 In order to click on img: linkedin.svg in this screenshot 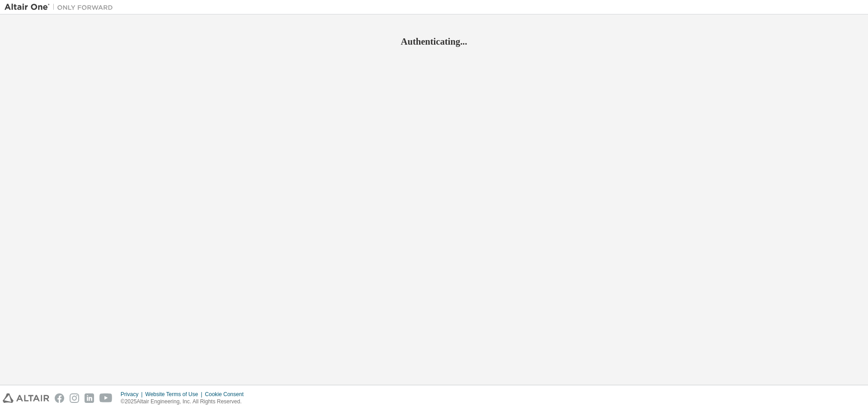, I will do `click(89, 398)`.